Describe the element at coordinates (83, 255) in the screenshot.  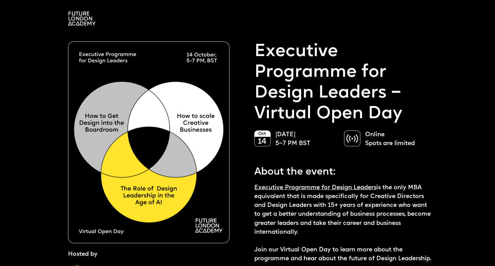
I see `p: Hosted by` at that location.